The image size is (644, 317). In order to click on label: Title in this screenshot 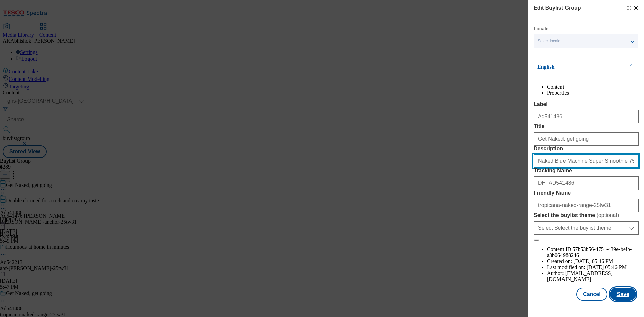, I will do `click(586, 127)`.